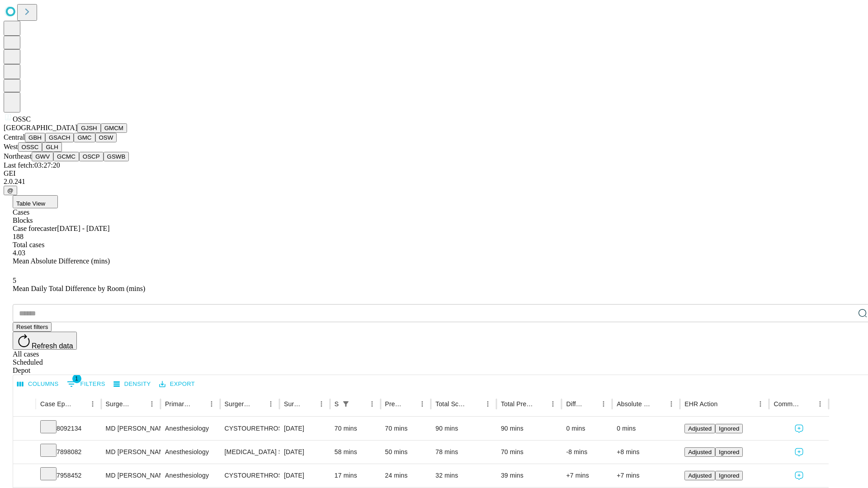 This screenshot has width=868, height=488. I want to click on button: Refresh data, so click(45, 341).